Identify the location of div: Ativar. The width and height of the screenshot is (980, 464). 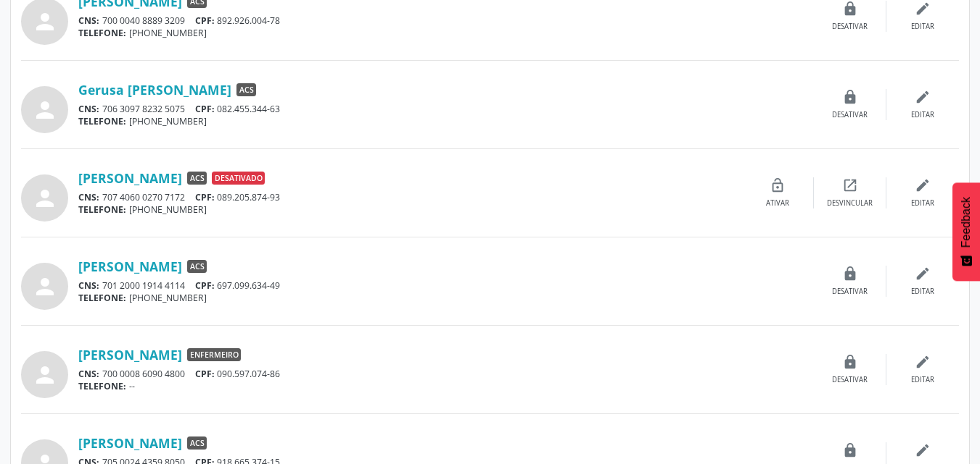
(778, 204).